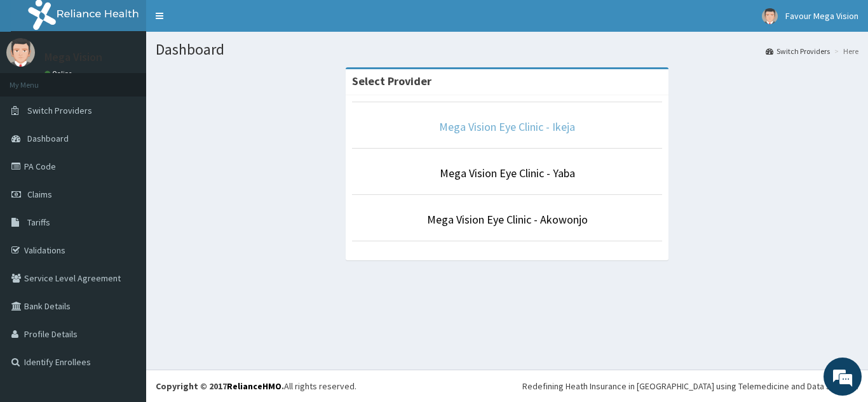  I want to click on span: Dashboard, so click(48, 139).